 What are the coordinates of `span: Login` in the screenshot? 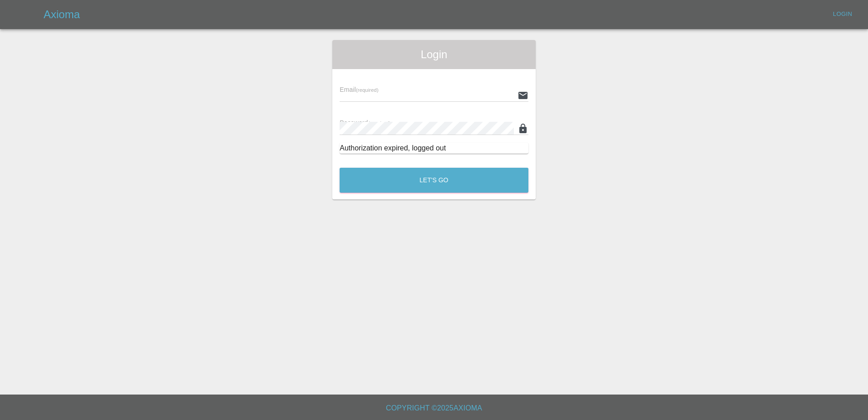 It's located at (434, 54).